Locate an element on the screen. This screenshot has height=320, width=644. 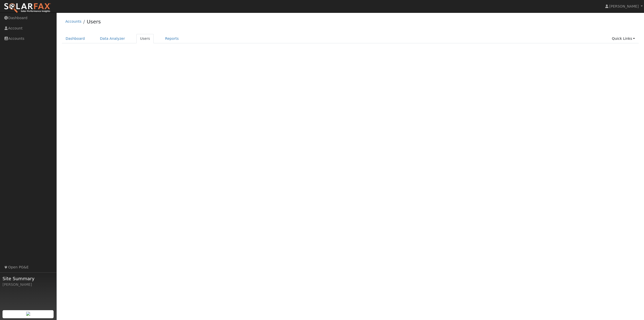
a: Quick Links is located at coordinates (623, 39).